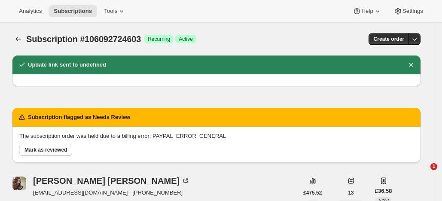 The height and width of the screenshot is (201, 442). What do you see at coordinates (110, 11) in the screenshot?
I see `span: Tools` at bounding box center [110, 11].